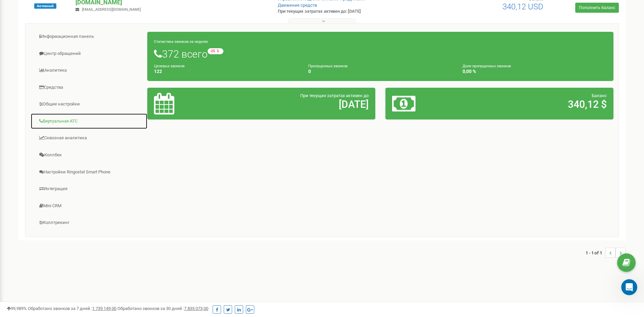 The height and width of the screenshot is (317, 644). Describe the element at coordinates (72, 308) in the screenshot. I see `span: Обработано звонков за 7 дней :` at that location.